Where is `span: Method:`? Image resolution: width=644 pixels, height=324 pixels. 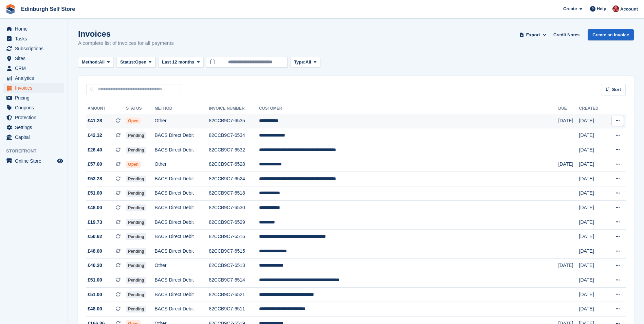 span: Method: is located at coordinates (90, 62).